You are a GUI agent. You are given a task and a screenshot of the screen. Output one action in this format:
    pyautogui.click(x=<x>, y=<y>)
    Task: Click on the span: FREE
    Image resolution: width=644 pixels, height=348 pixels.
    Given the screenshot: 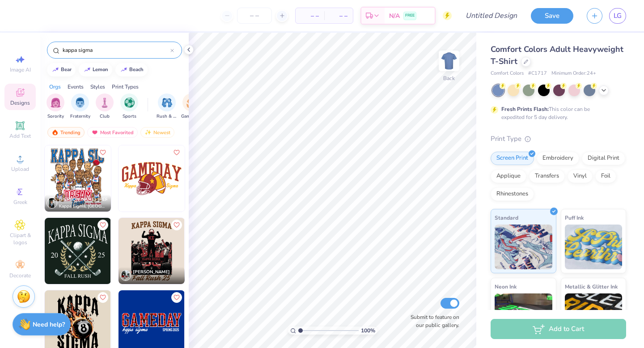 What is the action you would take?
    pyautogui.click(x=410, y=15)
    